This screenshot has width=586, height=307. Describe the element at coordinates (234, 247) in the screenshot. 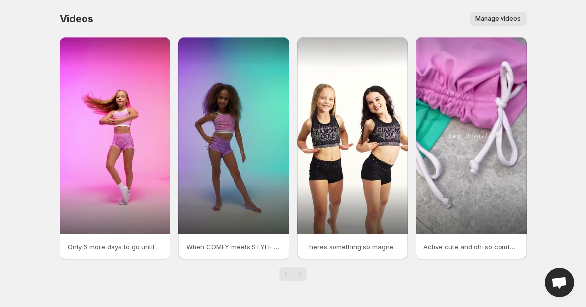

I see `p: When COMFY meets STYLE Check out diamonddoll_couture Have a small business ready to get new and u...` at that location.